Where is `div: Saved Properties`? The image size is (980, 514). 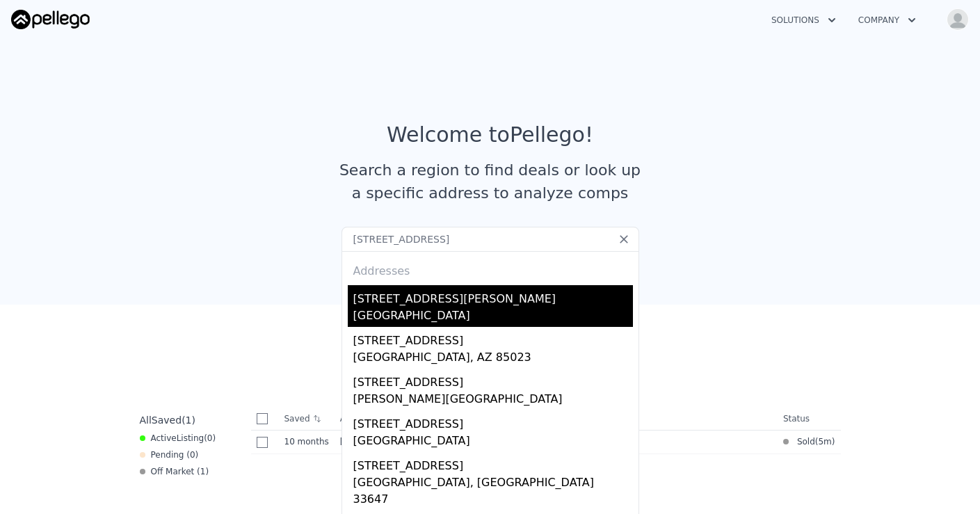 div: Saved Properties is located at coordinates (491, 362).